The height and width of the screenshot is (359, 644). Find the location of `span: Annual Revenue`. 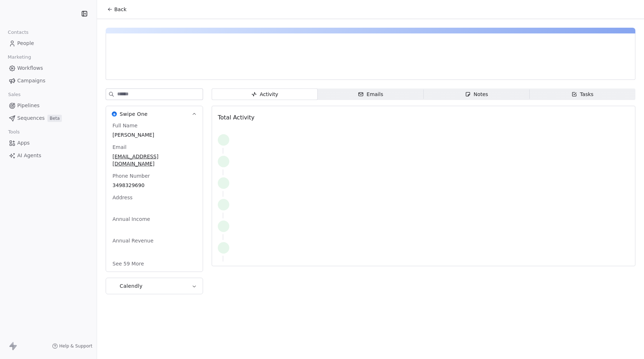

span: Annual Revenue is located at coordinates (133, 241).